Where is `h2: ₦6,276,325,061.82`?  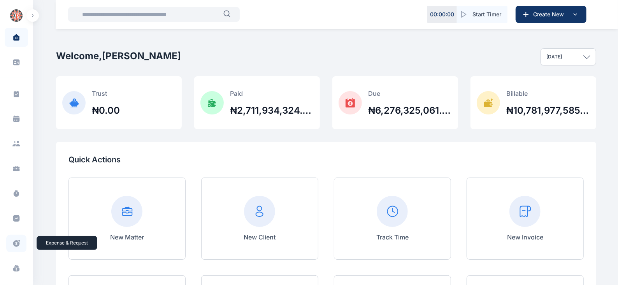 h2: ₦6,276,325,061.82 is located at coordinates (410, 111).